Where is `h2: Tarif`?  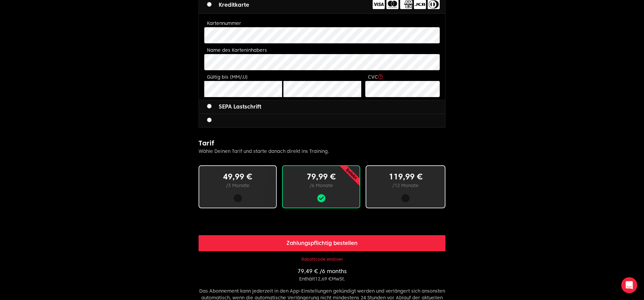 h2: Tarif is located at coordinates (322, 143).